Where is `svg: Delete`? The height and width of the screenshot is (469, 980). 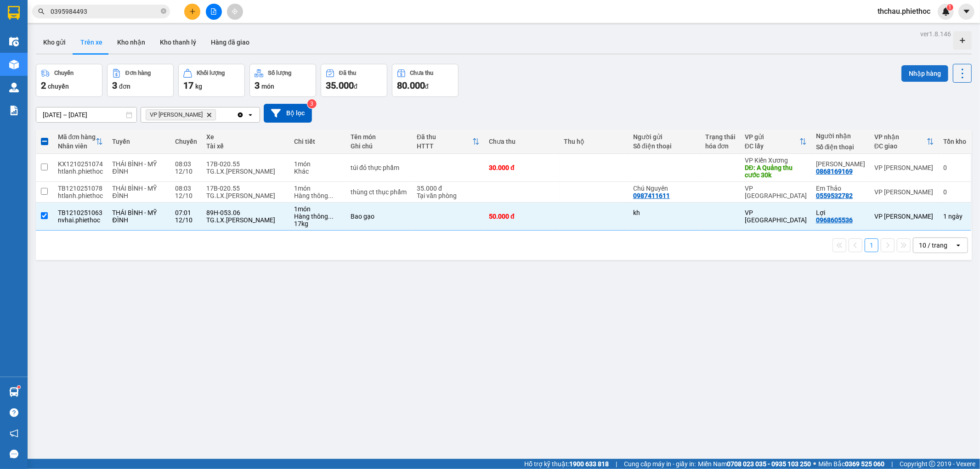 svg: Delete is located at coordinates (209, 115).